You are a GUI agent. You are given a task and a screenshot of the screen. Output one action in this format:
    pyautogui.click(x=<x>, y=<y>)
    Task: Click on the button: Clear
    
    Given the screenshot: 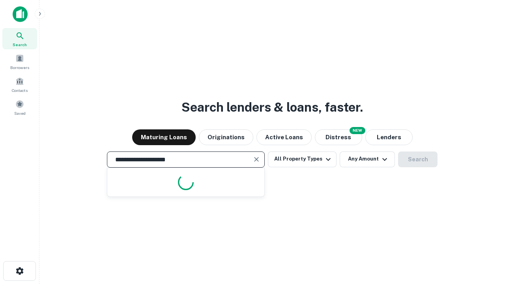 What is the action you would take?
    pyautogui.click(x=256, y=159)
    